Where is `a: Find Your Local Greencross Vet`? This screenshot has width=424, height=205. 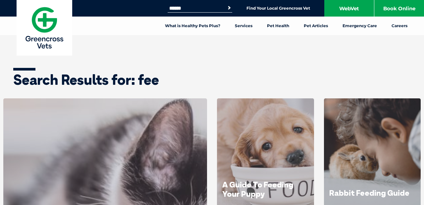 a: Find Your Local Greencross Vet is located at coordinates (279, 8).